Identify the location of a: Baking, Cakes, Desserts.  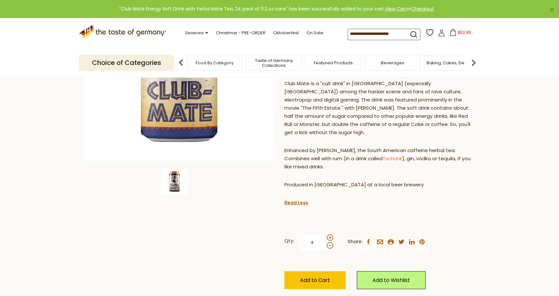
(451, 63).